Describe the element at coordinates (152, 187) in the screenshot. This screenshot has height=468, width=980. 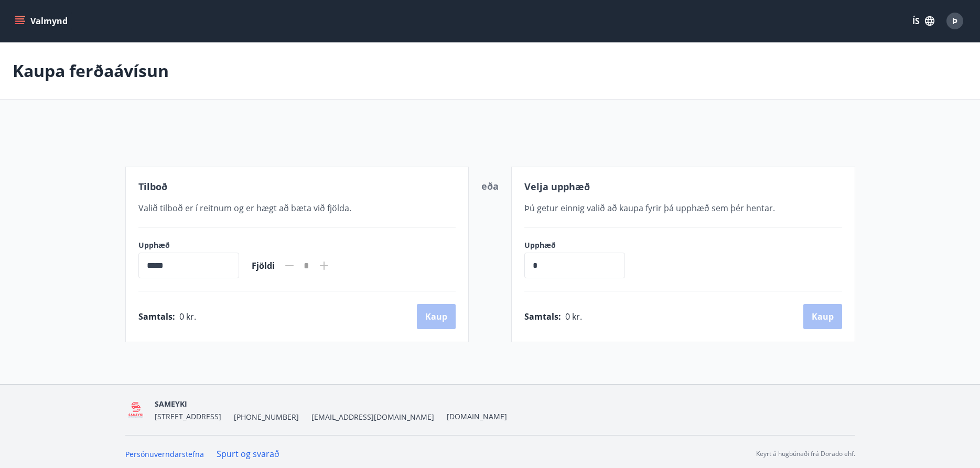
I see `span: Tilboð` at that location.